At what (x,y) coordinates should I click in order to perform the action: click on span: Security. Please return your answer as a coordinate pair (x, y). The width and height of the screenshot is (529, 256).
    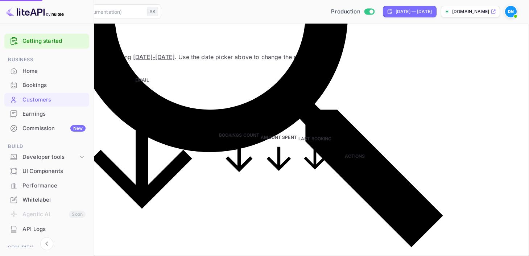
    Looking at the image, I should click on (47, 247).